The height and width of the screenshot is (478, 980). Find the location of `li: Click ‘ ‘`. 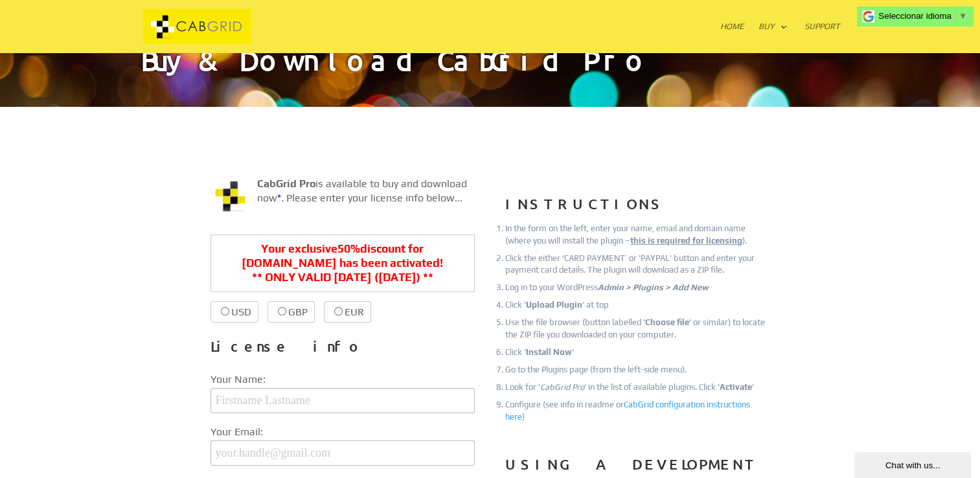

li: Click ‘ ‘ is located at coordinates (637, 352).